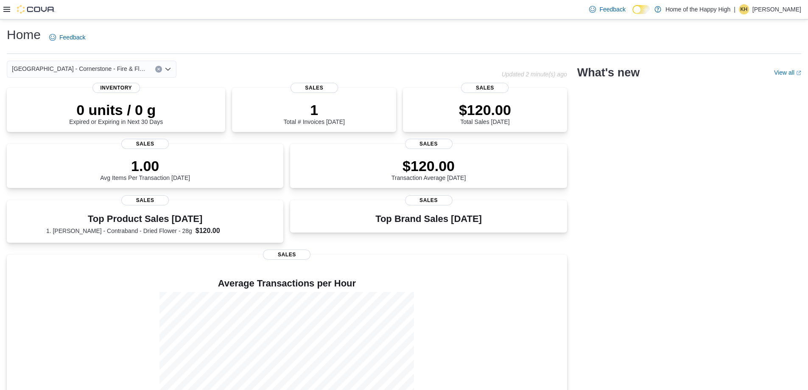 The width and height of the screenshot is (808, 390). Describe the element at coordinates (641, 9) in the screenshot. I see `input: Dark Mode` at that location.